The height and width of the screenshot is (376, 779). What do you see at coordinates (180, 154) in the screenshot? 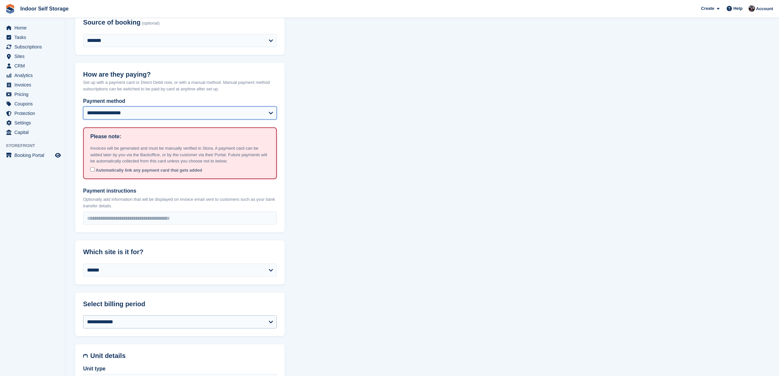
I see `p: Invoices will be generated and must be manually verified in Stora. A payment card can be added la...` at bounding box center [180, 154].